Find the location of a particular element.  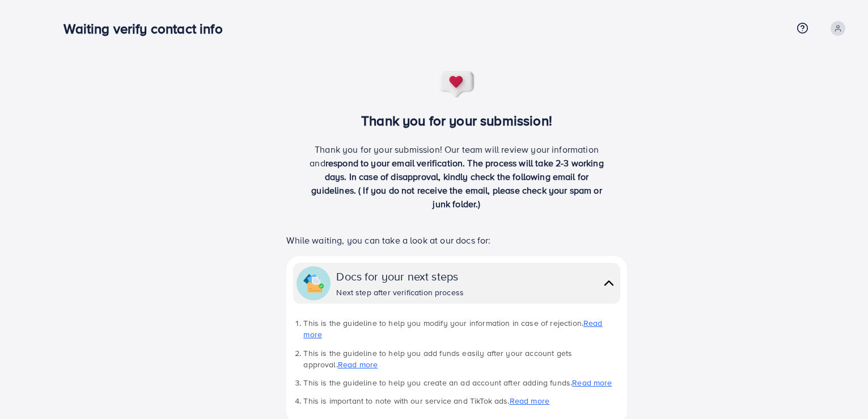

h3: Waiting verify contact info is located at coordinates (147, 28).